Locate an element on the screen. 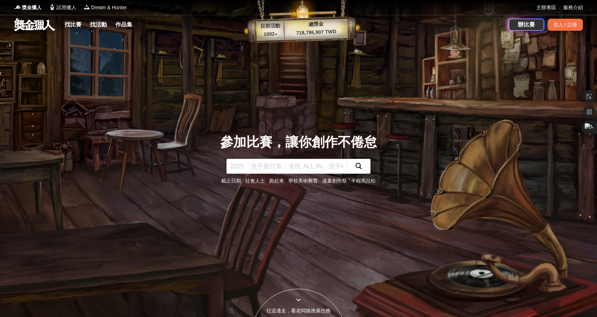 This screenshot has width=597, height=317. span: Dream & Hunter is located at coordinates (109, 7).